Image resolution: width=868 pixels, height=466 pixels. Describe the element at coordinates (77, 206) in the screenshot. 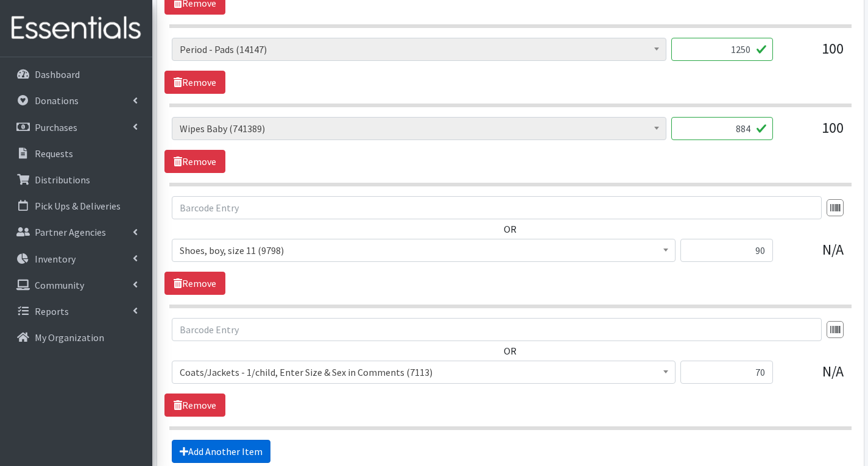

I see `a: Pick Ups & Deliveries` at that location.